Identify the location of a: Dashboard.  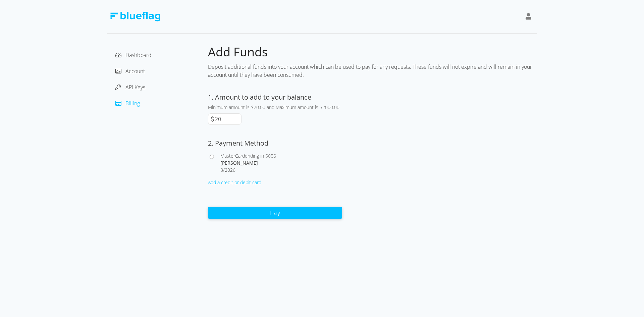
(133, 55).